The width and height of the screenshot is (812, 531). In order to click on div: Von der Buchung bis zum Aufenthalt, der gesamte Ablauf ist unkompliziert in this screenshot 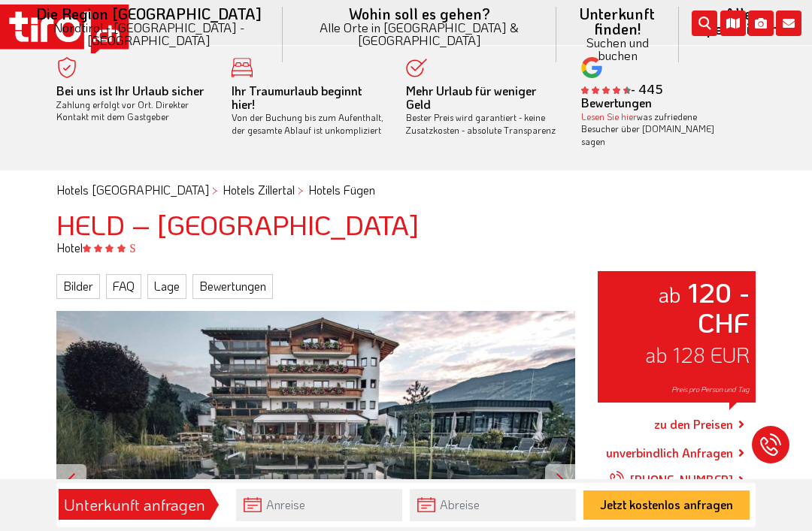, I will do `click(307, 110)`.